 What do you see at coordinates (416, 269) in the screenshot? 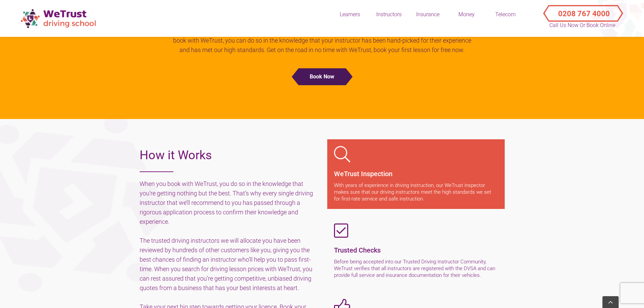
I see `p: Before being accepted into our Trusted Driving Instructor Community, WeTrust verifies that all in...` at bounding box center [416, 269].